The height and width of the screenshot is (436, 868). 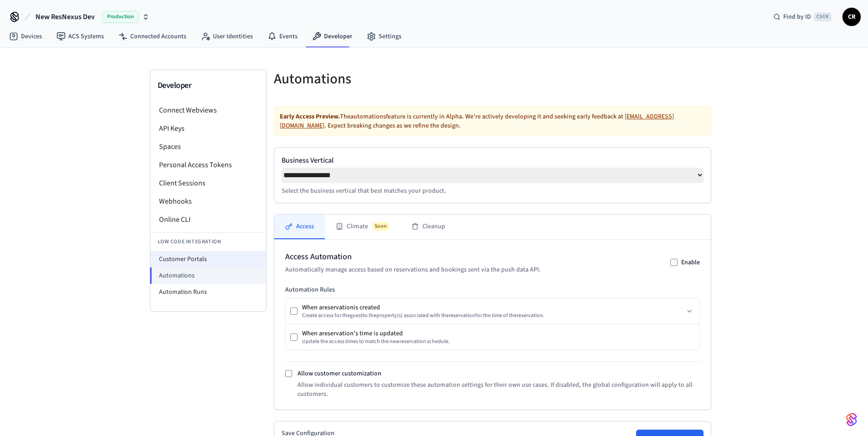 I want to click on li: API Keys, so click(x=208, y=128).